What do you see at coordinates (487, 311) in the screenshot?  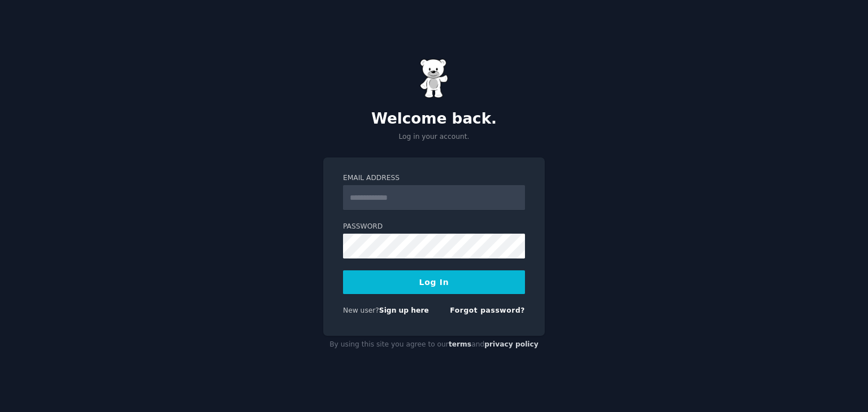 I see `a: Forgot password?` at bounding box center [487, 311].